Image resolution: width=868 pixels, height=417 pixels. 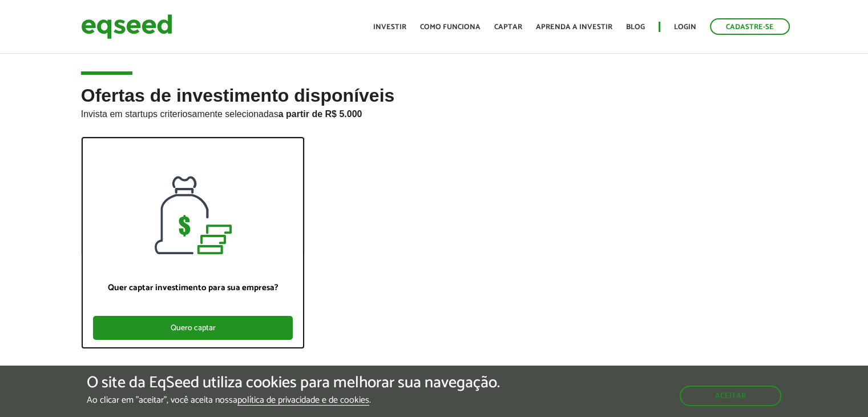 I want to click on a: política de privacidade e de cookies, so click(x=303, y=400).